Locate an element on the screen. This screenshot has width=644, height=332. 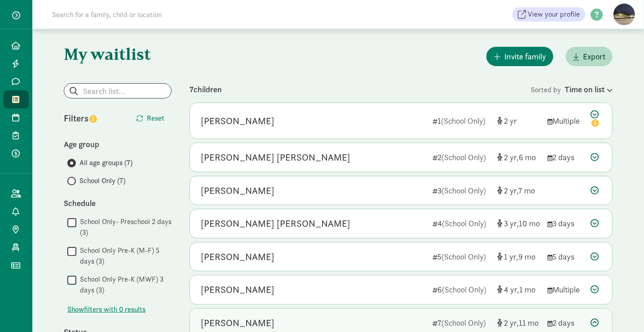
span: All age groups (7) is located at coordinates (106, 163).